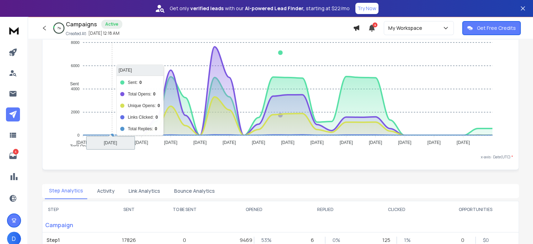  I want to click on tspan: 4000, so click(75, 89).